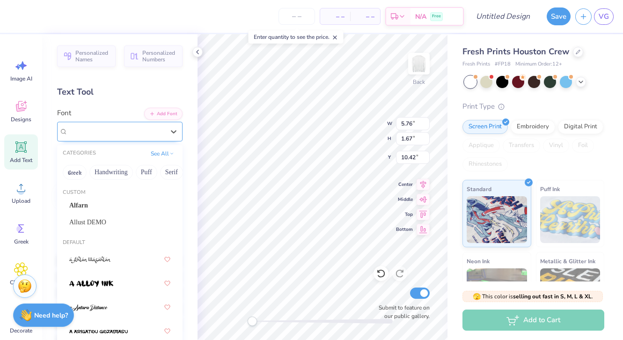 Image resolution: width=623 pixels, height=340 pixels. Describe the element at coordinates (163, 114) in the screenshot. I see `button: Add Font` at that location.